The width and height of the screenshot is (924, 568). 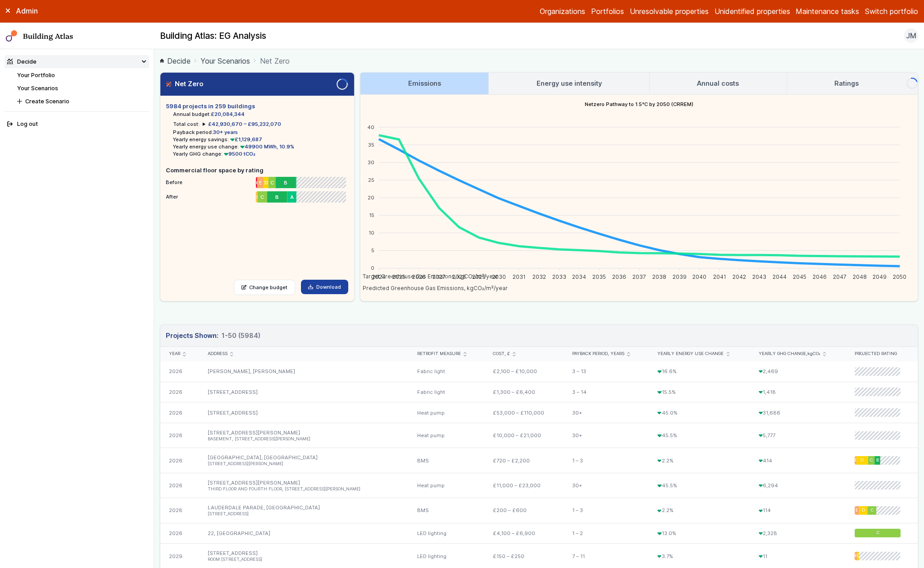 What do you see at coordinates (779, 276) in the screenshot?
I see `tspan: 2044` at bounding box center [779, 276].